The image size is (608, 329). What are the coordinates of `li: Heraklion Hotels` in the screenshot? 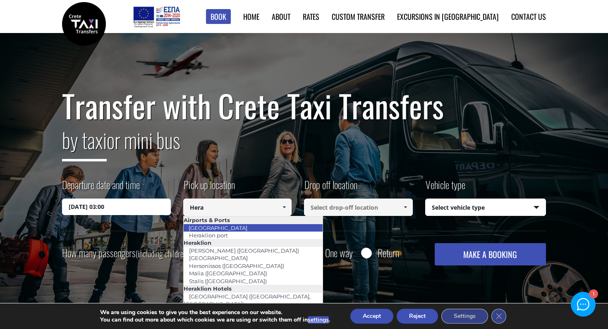 It's located at (253, 289).